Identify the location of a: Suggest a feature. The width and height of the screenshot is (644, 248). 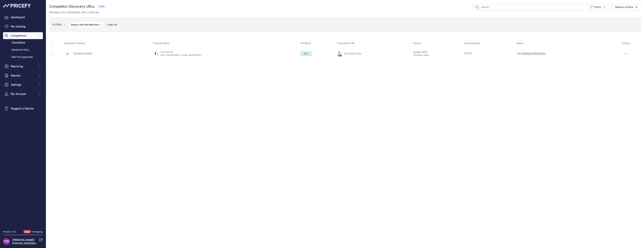
(23, 109).